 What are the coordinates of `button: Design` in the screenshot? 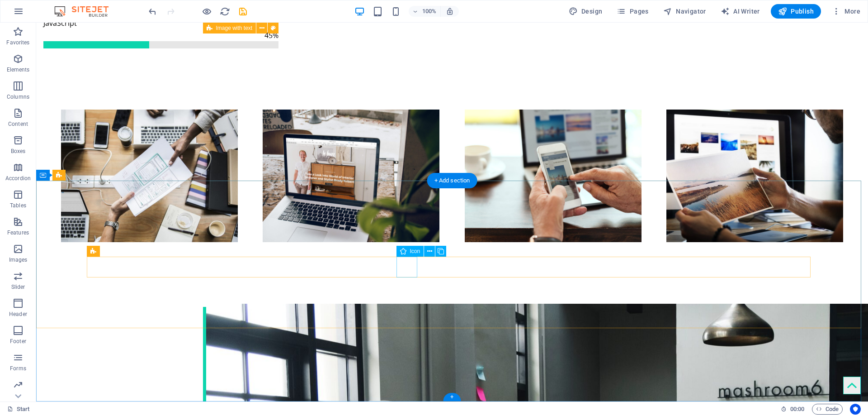 It's located at (585, 12).